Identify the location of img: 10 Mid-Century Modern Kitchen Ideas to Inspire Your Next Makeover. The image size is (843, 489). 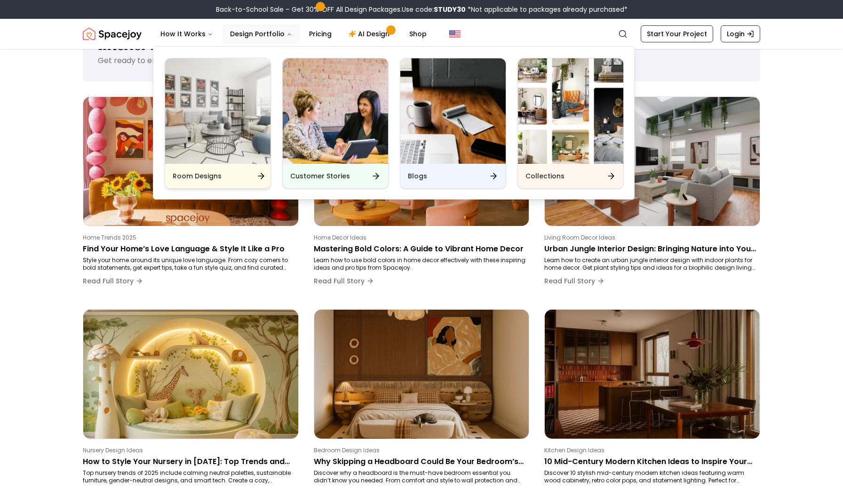
(652, 374).